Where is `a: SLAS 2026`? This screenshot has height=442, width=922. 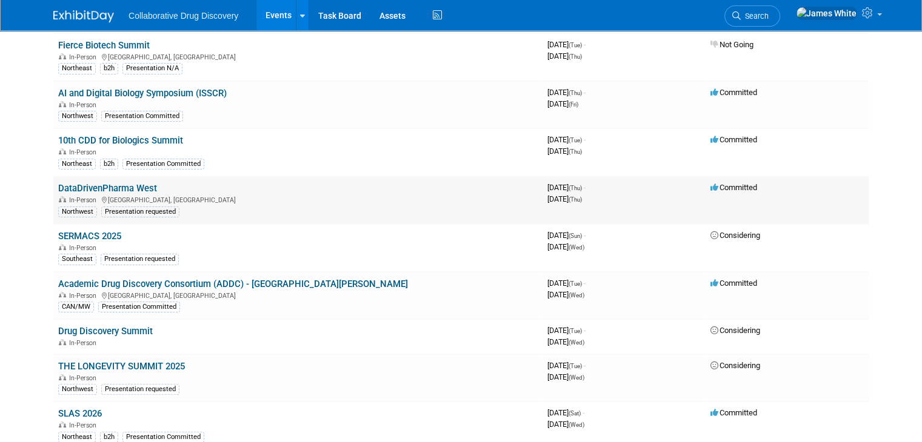 a: SLAS 2026 is located at coordinates (80, 414).